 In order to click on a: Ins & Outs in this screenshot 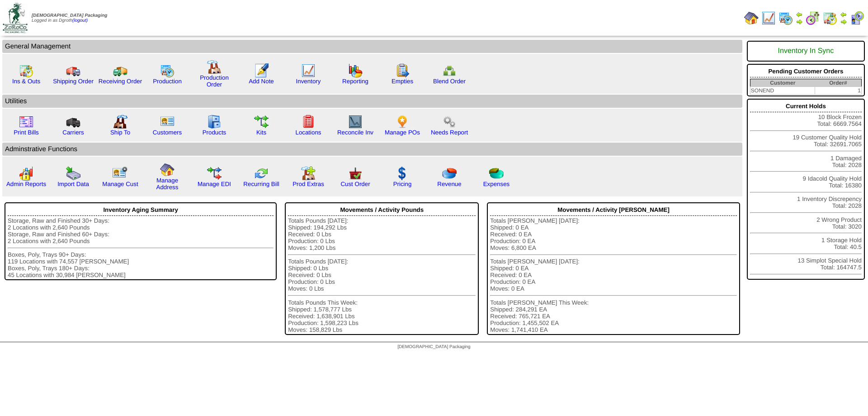, I will do `click(26, 81)`.